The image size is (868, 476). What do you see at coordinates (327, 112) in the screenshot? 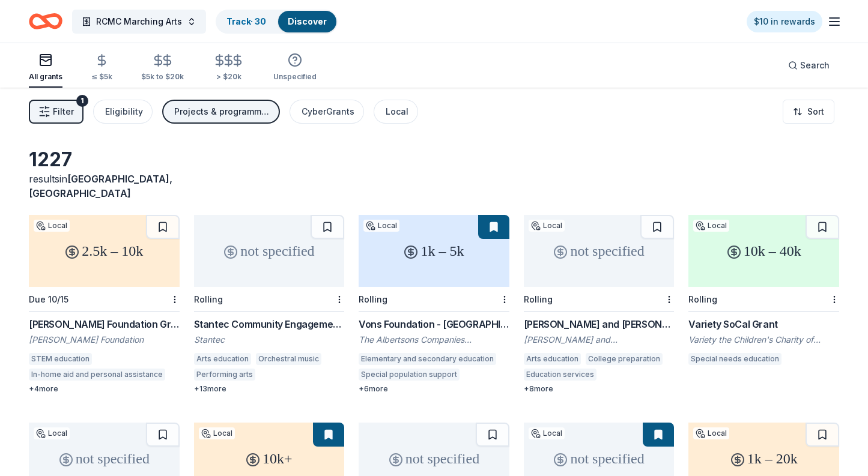
I see `button: CyberGrants` at bounding box center [327, 112].